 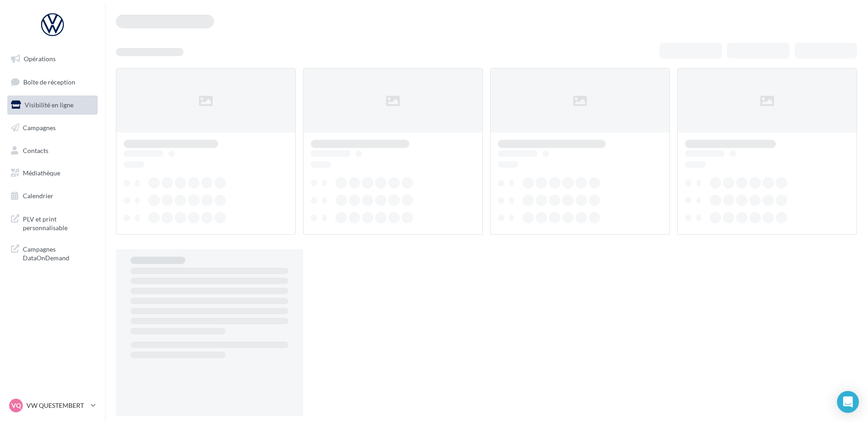 What do you see at coordinates (52, 59) in the screenshot?
I see `a: Opérations` at bounding box center [52, 59].